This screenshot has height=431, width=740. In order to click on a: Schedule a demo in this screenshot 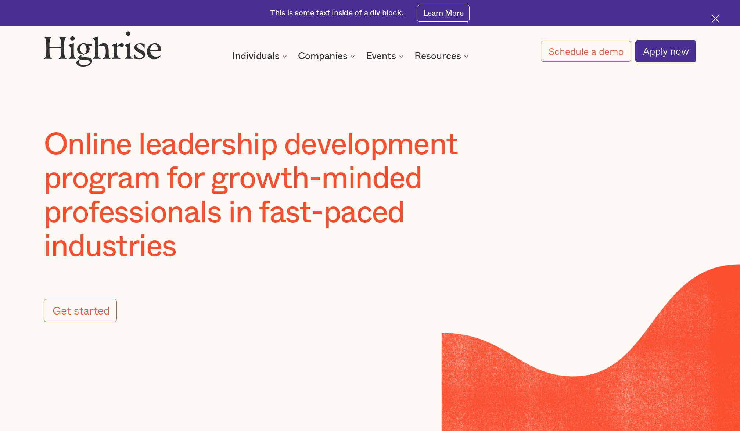, I will do `click(585, 51)`.